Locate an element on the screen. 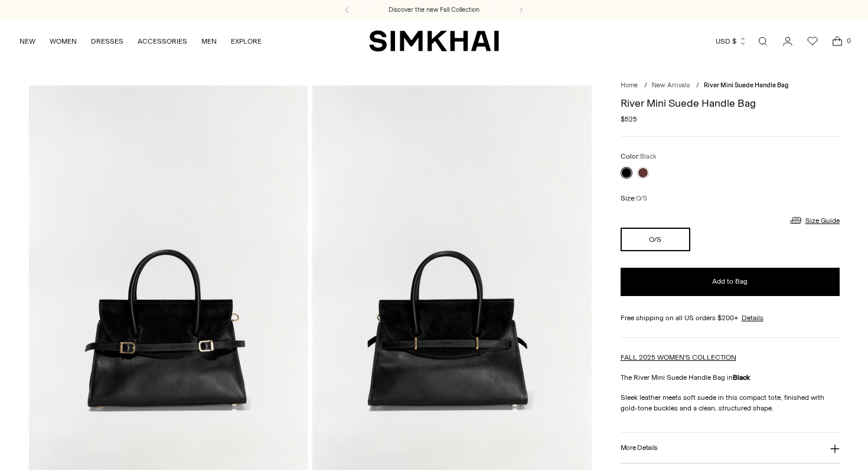 This screenshot has width=868, height=470. a: DRESSES is located at coordinates (107, 41).